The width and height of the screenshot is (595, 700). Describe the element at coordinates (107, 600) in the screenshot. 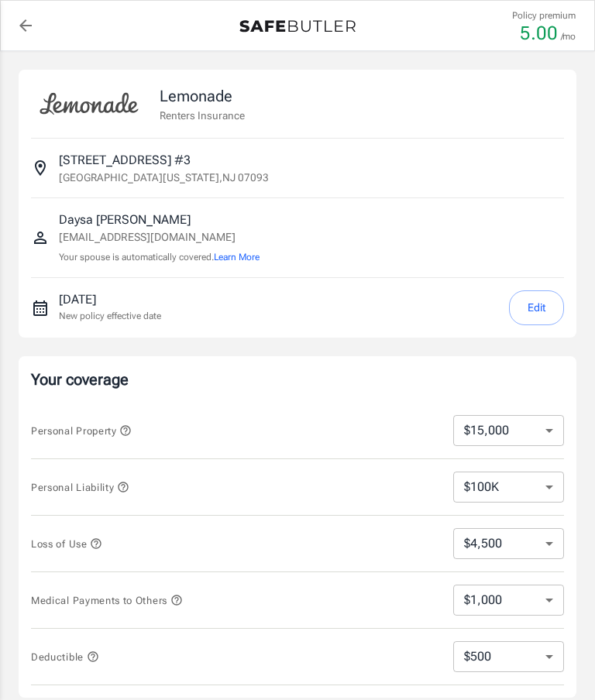

I see `button: Medical Payments to Others` at that location.